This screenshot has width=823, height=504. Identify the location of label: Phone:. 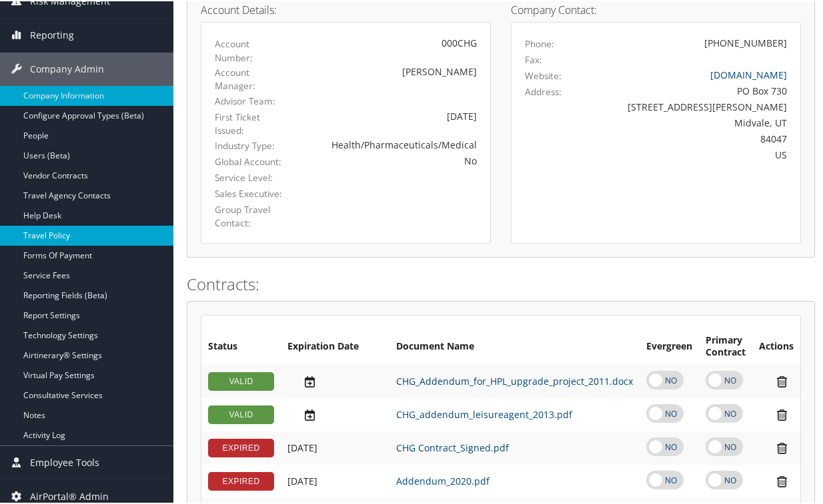
(539, 42).